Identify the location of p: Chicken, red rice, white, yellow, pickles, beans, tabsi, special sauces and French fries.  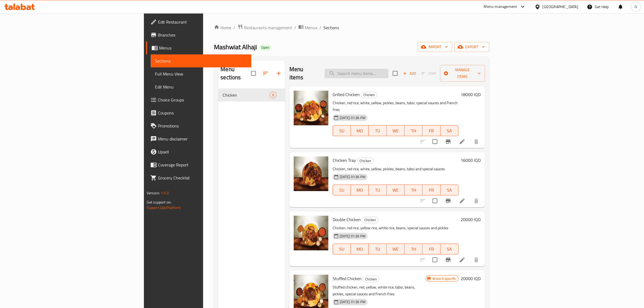
(396, 106).